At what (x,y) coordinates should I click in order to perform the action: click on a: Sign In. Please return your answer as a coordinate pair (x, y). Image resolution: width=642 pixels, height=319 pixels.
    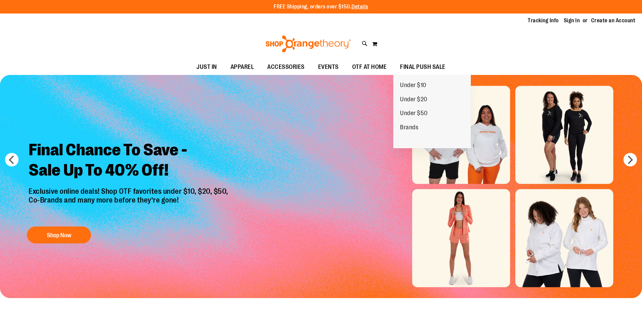
    Looking at the image, I should click on (572, 21).